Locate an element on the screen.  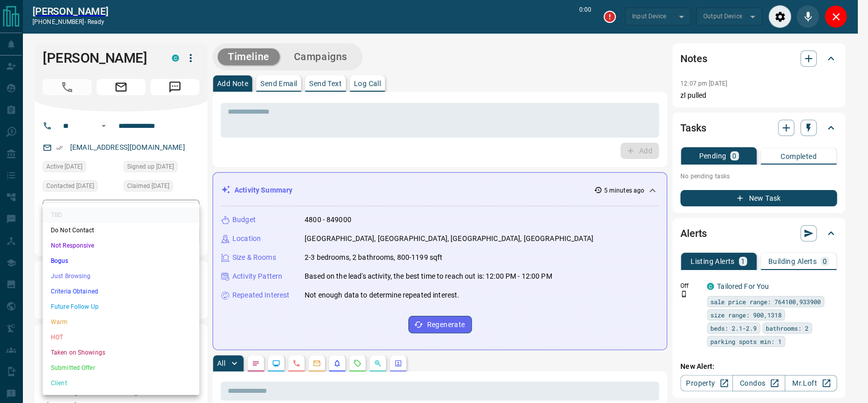
li: Taken on Showings is located at coordinates (121, 352).